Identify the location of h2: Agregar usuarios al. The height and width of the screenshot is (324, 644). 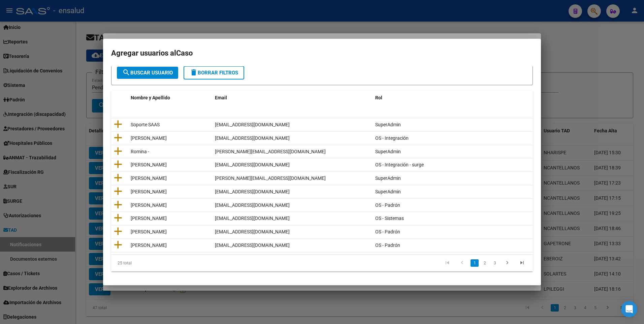
(322, 53).